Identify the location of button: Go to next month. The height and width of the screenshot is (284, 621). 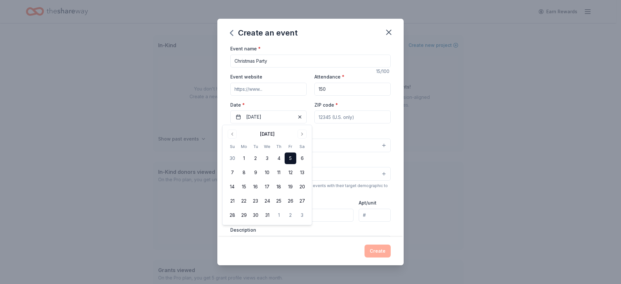
(302, 134).